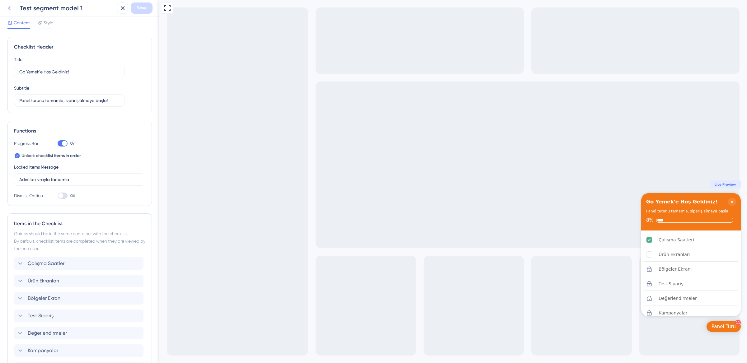  What do you see at coordinates (80, 180) in the screenshot?
I see `input: Type the value` at bounding box center [80, 180].